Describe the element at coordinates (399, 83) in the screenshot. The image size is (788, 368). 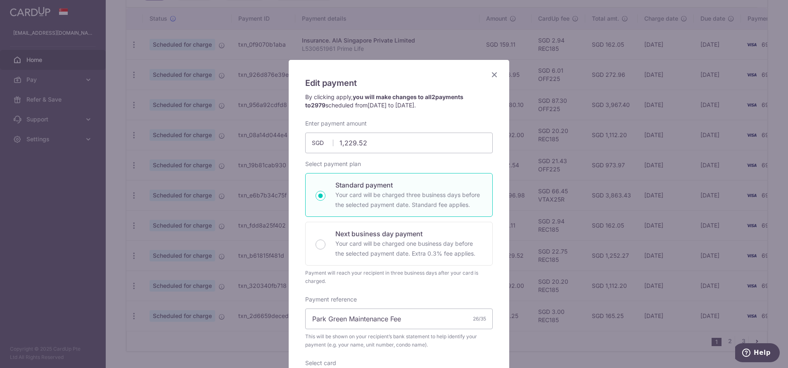
I see `h5: Edit payment` at that location.